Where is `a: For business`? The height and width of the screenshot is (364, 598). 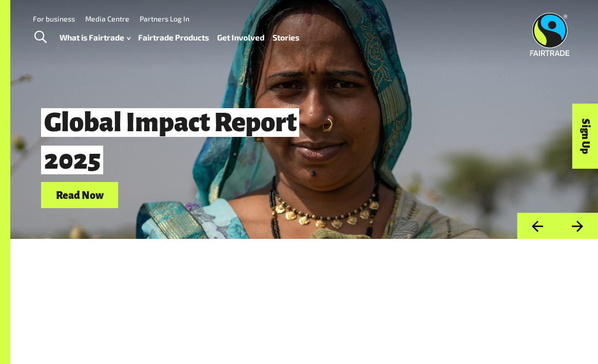 a: For business is located at coordinates (54, 19).